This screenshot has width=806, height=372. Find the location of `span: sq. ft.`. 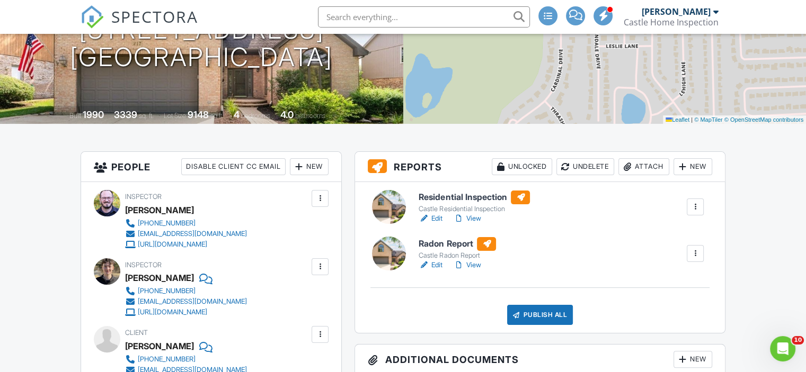

span: sq. ft. is located at coordinates (146, 115).